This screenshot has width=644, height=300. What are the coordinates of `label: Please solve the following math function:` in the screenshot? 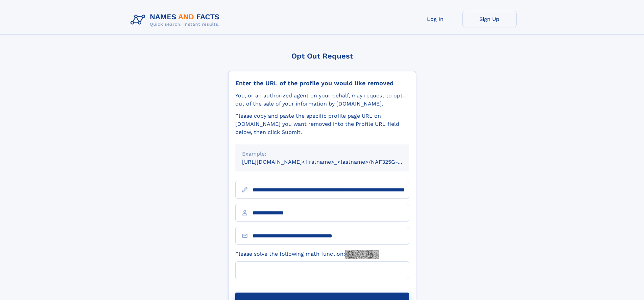 It's located at (307, 254).